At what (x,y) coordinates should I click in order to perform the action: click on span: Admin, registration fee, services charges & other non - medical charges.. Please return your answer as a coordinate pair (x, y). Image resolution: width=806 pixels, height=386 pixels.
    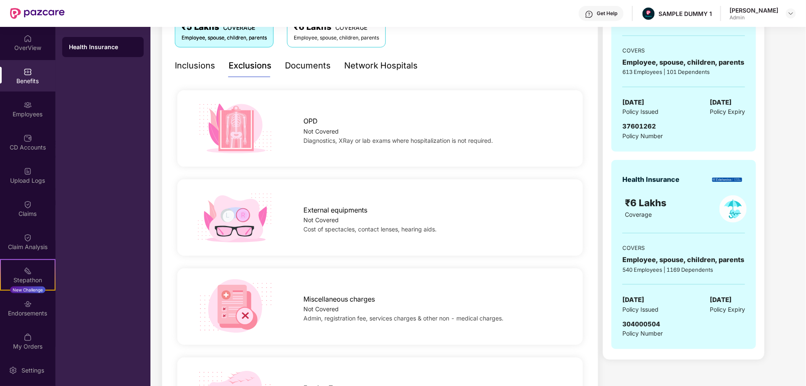
    Looking at the image, I should click on (403, 318).